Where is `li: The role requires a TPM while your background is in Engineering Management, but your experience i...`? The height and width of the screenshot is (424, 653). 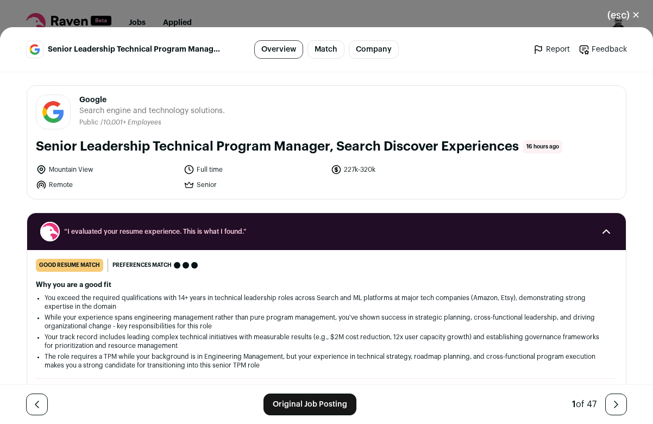
li: The role requires a TPM while your background is in Engineering Management, but your experience i... is located at coordinates (327, 361).